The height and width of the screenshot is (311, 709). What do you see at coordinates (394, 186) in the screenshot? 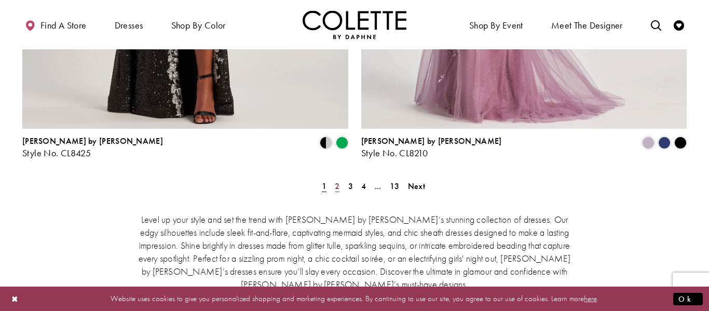
I see `a: Page 13` at bounding box center [394, 186].